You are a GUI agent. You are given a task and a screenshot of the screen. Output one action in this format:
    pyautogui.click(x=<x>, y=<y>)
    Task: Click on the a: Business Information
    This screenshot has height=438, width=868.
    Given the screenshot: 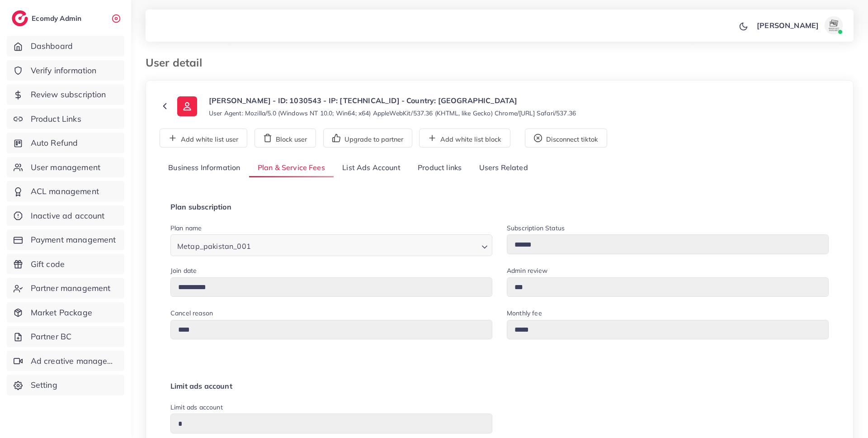 What is the action you would take?
    pyautogui.click(x=204, y=167)
    